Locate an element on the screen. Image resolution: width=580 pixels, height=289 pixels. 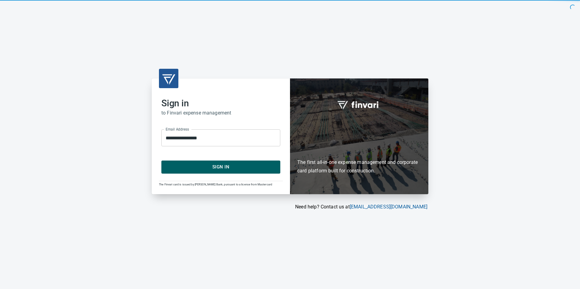
h6: to Finvari expense management is located at coordinates (221, 113).